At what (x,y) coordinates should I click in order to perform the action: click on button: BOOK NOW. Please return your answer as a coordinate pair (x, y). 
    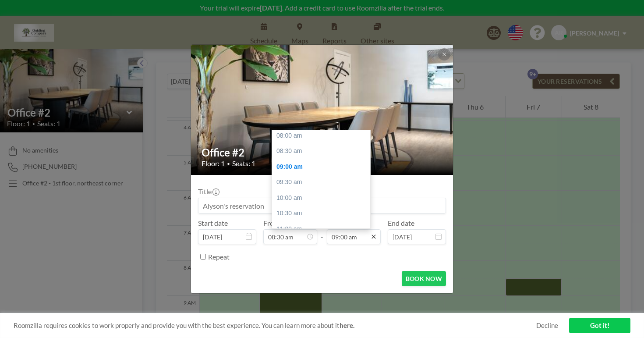
    Looking at the image, I should click on (424, 278).